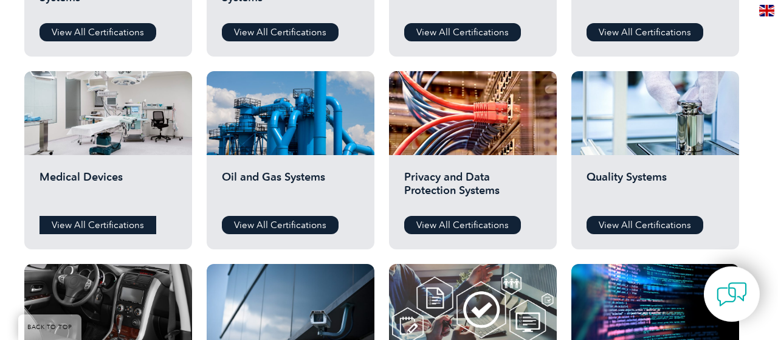  I want to click on img: contact-chat.png, so click(732, 294).